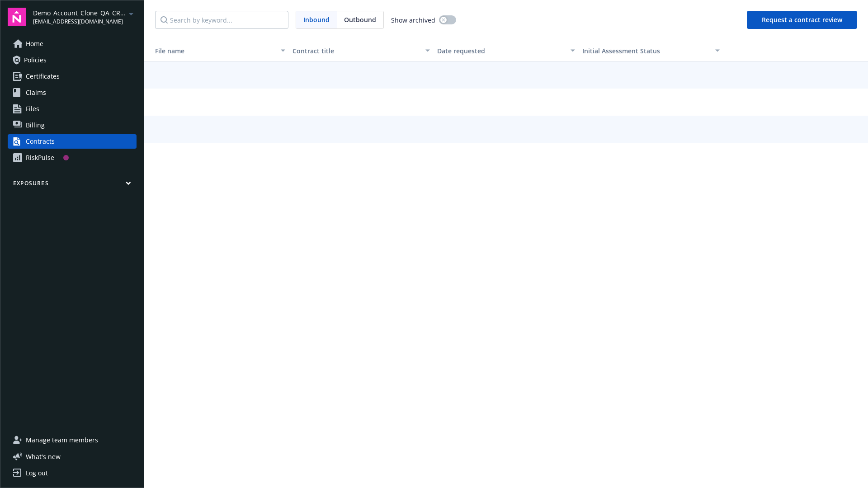 The image size is (868, 488). What do you see at coordinates (360, 20) in the screenshot?
I see `span: Outbound` at bounding box center [360, 20].